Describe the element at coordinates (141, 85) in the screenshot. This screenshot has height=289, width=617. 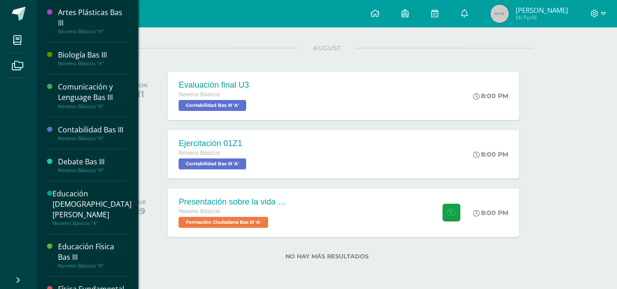
I see `div: MON` at that location.